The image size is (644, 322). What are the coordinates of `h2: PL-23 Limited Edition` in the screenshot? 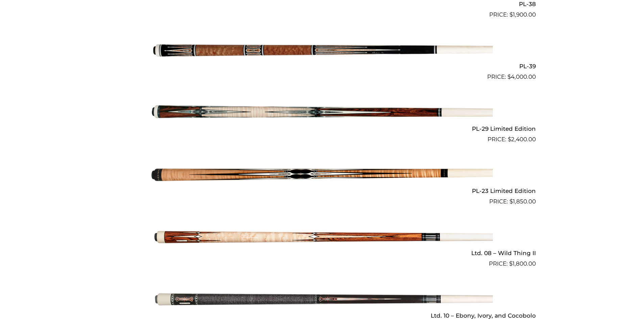 It's located at (322, 191).